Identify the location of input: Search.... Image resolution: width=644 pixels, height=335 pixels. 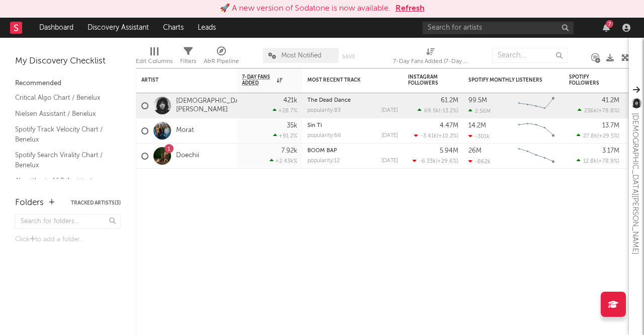
(530, 55).